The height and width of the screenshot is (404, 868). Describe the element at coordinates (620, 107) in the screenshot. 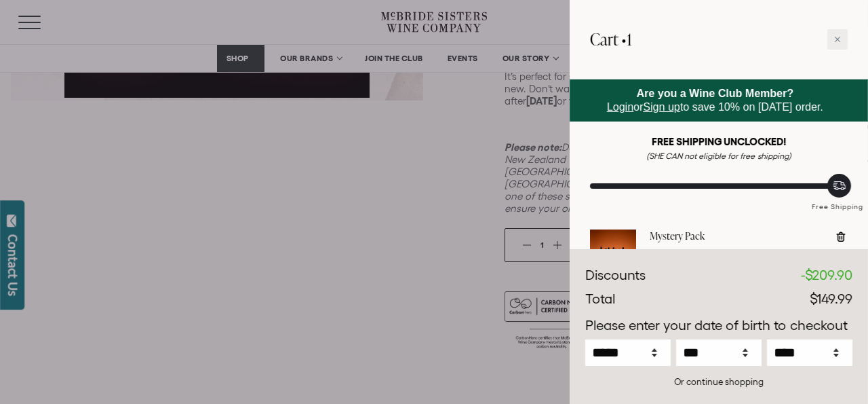

I see `span: Login` at that location.